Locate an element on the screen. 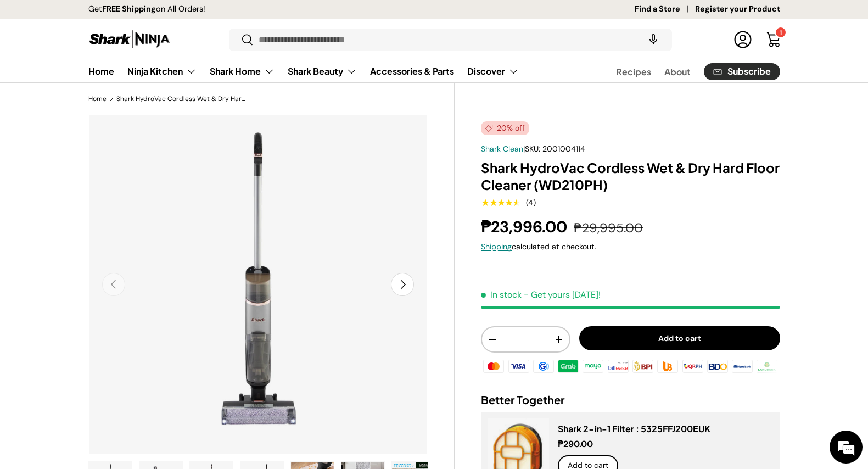 This screenshot has width=868, height=469. span: SKU: is located at coordinates (532, 149).